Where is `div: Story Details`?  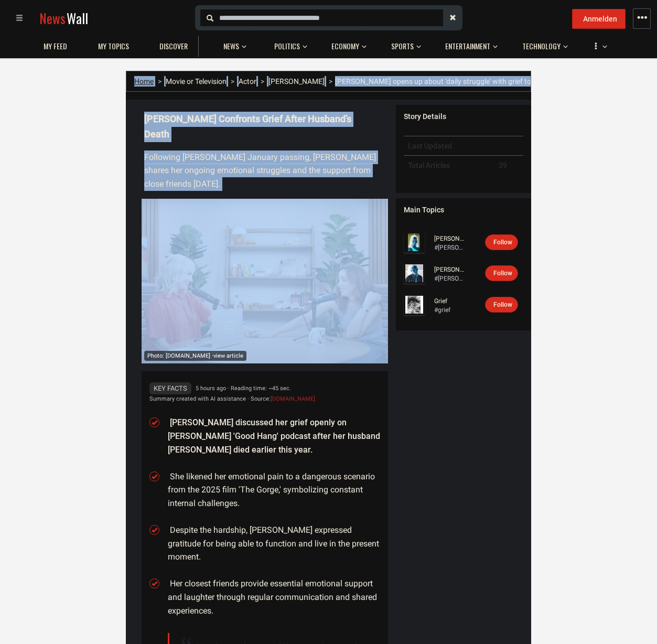
div: Story Details is located at coordinates (464, 116).